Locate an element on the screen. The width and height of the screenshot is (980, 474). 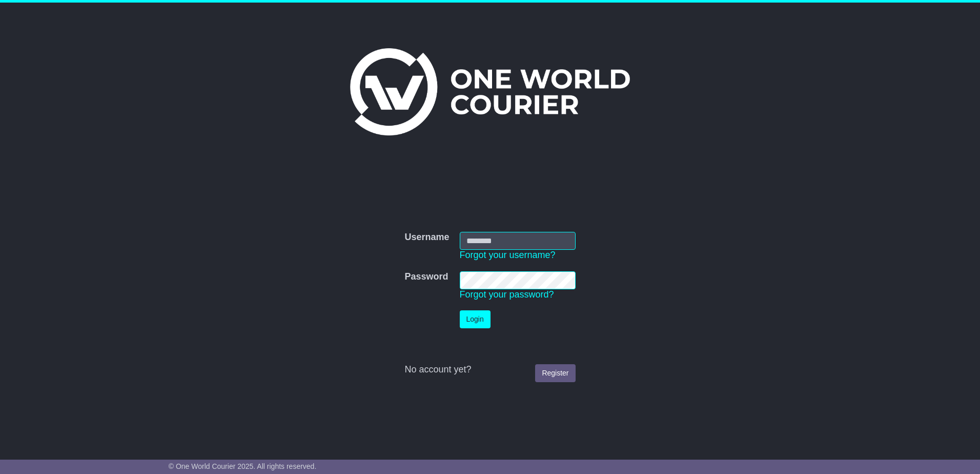
label: Username is located at coordinates (426, 237).